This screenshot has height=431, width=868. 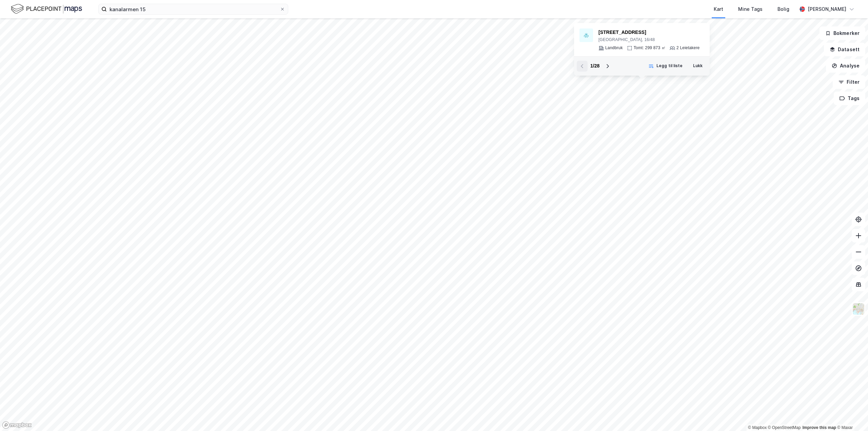 I want to click on a: Improve this map, so click(x=820, y=428).